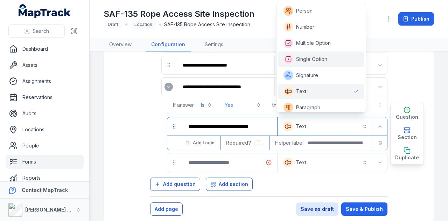  What do you see at coordinates (307, 75) in the screenshot?
I see `span: Signature` at bounding box center [307, 75].